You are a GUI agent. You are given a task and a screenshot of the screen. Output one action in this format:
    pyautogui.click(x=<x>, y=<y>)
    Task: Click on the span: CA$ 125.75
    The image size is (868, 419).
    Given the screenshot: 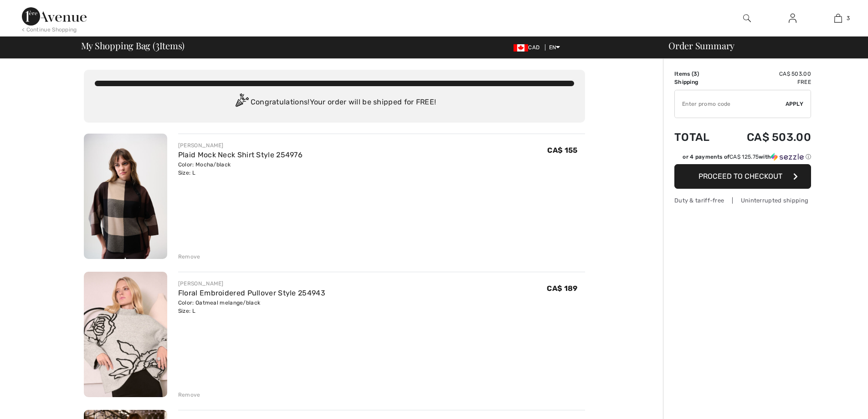 What is the action you would take?
    pyautogui.click(x=744, y=157)
    